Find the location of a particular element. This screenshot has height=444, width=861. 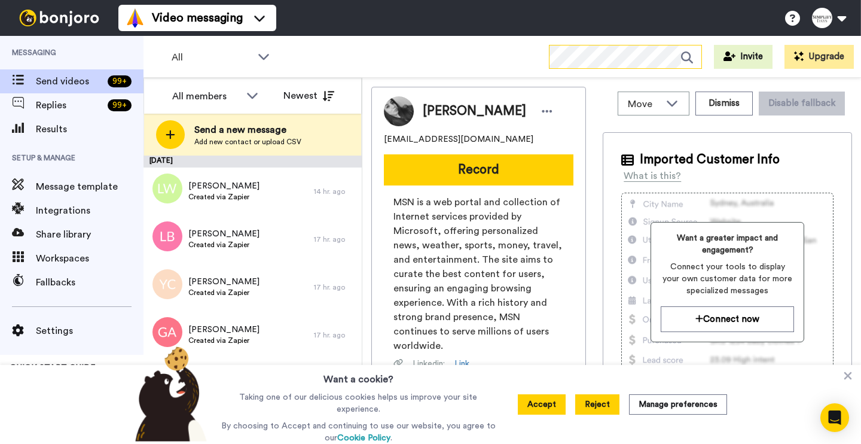

button: Reject is located at coordinates (597, 404).